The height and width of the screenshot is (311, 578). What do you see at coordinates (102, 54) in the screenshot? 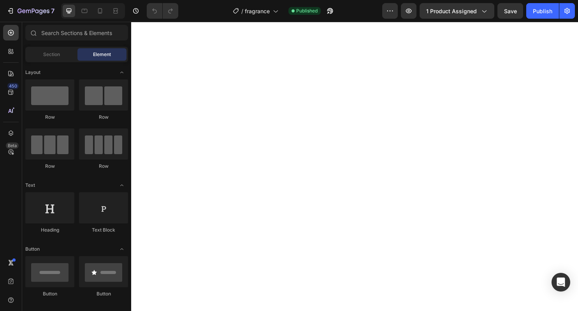
I see `span: Element` at bounding box center [102, 54].